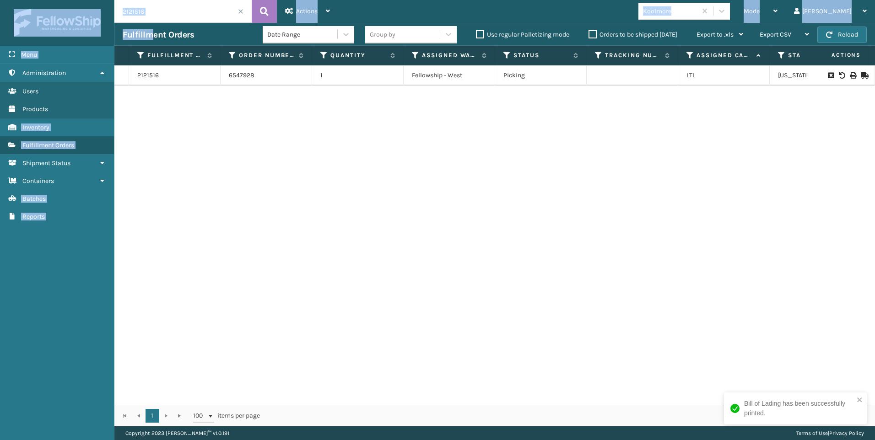 Image resolution: width=875 pixels, height=440 pixels. Describe the element at coordinates (266, 55) in the screenshot. I see `label: Order Number` at that location.